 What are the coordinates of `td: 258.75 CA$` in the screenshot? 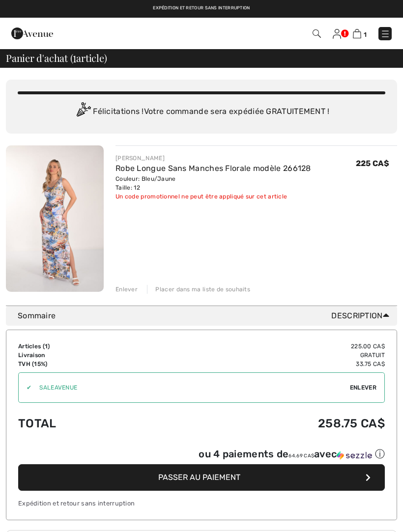 It's located at (268, 423).